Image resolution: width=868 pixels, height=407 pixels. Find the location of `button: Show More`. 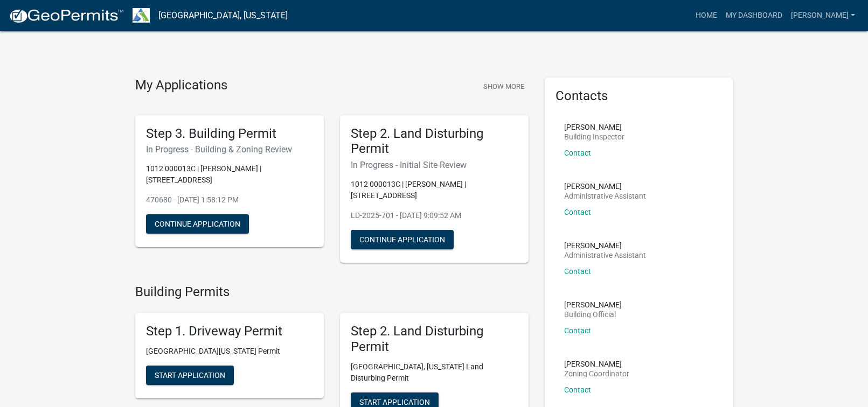

button: Show More is located at coordinates (504, 86).